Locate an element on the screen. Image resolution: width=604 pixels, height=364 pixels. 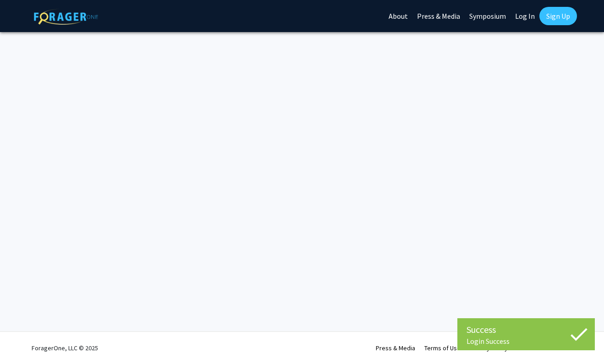
a: Terms of Use is located at coordinates (442, 348).